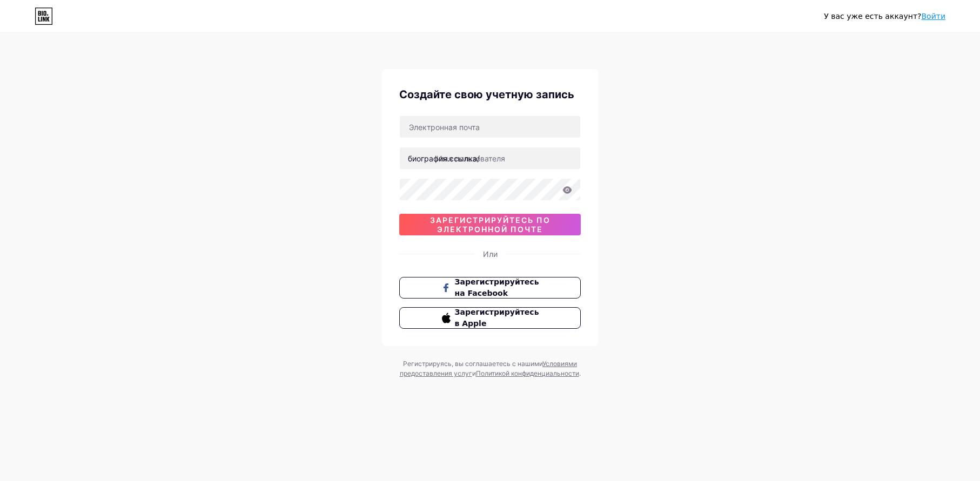 The image size is (980, 481). What do you see at coordinates (490, 288) in the screenshot?
I see `a: Зарегистрируйтесь на Facebook` at bounding box center [490, 288].